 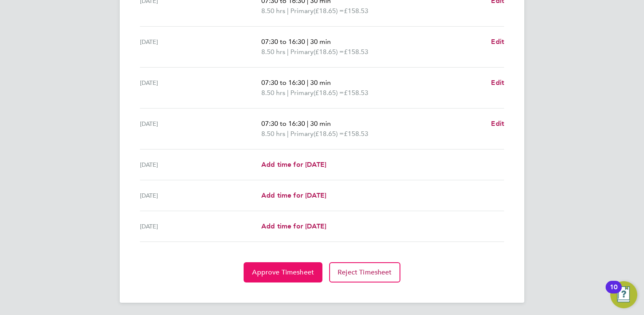 What do you see at coordinates (613, 292) in the screenshot?
I see `div: 10` at bounding box center [613, 292].